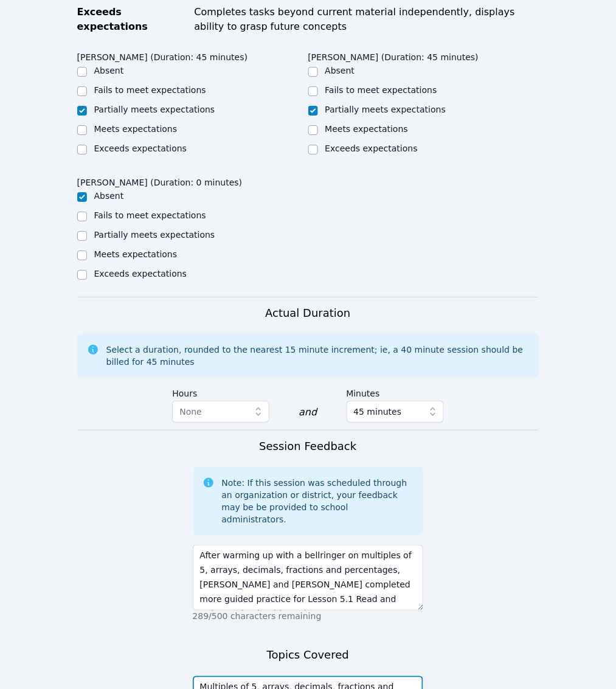 This screenshot has width=616, height=689. Describe the element at coordinates (308, 656) in the screenshot. I see `h3: Topics Covered` at that location.